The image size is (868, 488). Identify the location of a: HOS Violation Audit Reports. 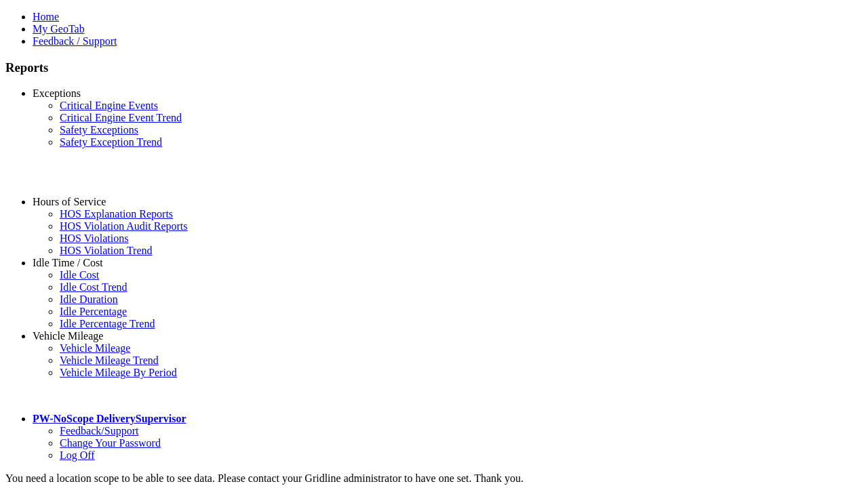
(124, 226).